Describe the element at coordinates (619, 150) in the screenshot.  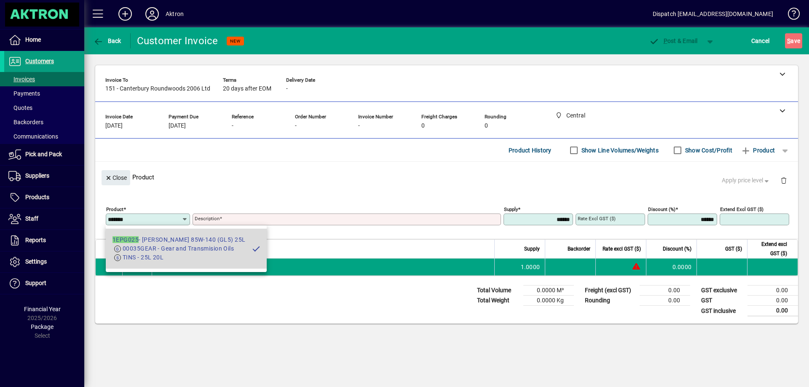
I see `label: Show Line Volumes/Weights` at that location.